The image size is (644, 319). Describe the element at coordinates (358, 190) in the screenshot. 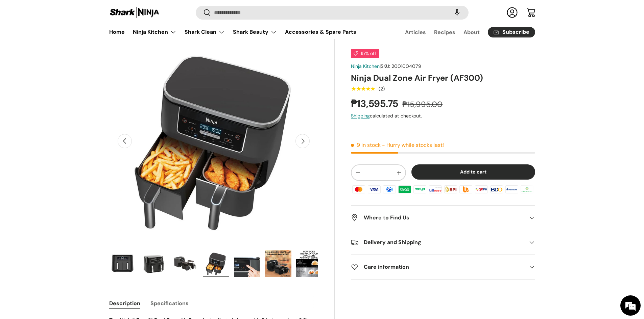

I see `img: master` at that location.